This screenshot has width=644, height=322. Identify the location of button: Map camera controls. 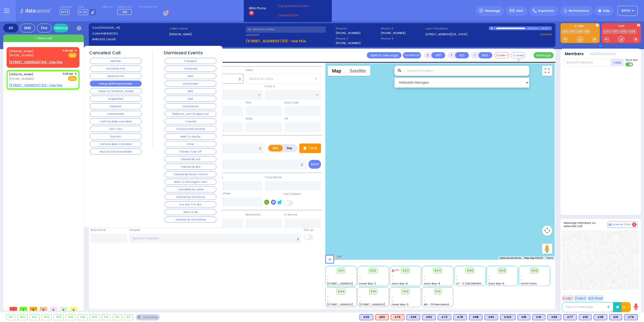
(547, 230).